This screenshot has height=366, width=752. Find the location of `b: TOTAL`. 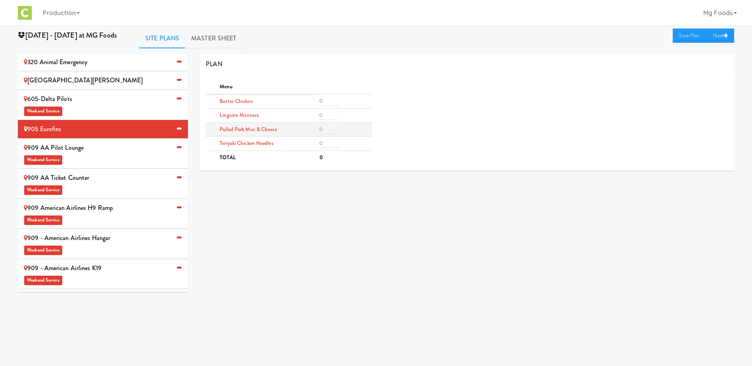

b: TOTAL is located at coordinates (228, 157).